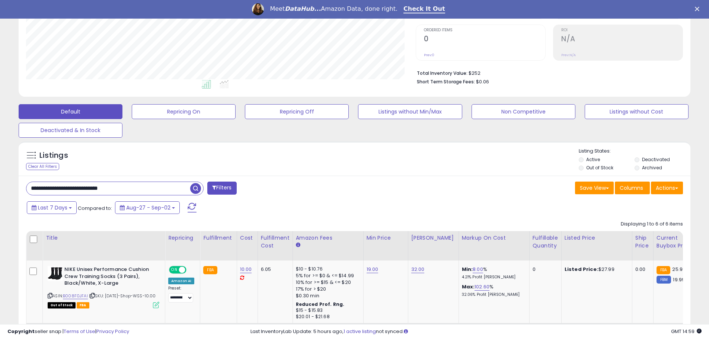 This screenshot has height=339, width=709. Describe the element at coordinates (410, 112) in the screenshot. I see `button: Listings without Min/Max` at that location.